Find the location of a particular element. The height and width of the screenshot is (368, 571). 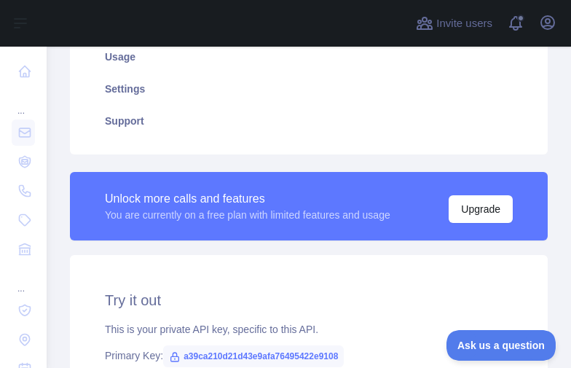

span: a39ca210d21d43e9afa76495422e9108 is located at coordinates (254, 356).